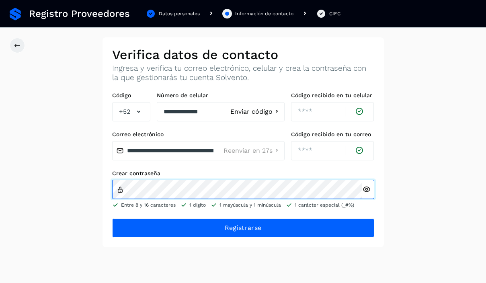  What do you see at coordinates (320, 205) in the screenshot?
I see `li: 1 carácter especial (_#%)` at bounding box center [320, 205].